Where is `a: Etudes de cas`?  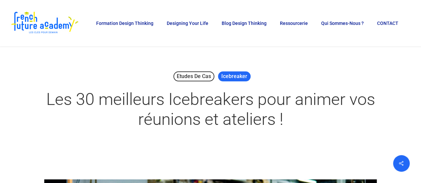 a: Etudes de cas is located at coordinates (194, 77).